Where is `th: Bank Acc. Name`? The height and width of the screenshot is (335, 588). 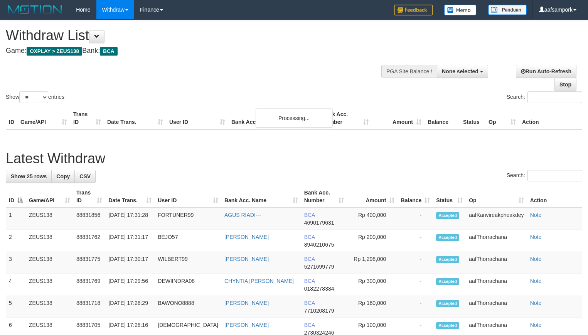 th: Bank Acc. Name is located at coordinates (274, 118).